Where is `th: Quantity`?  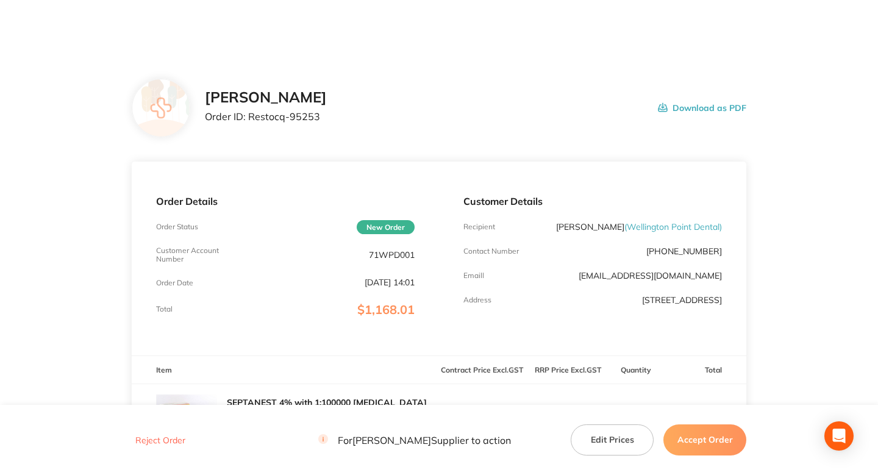
th: Quantity is located at coordinates (635, 369).